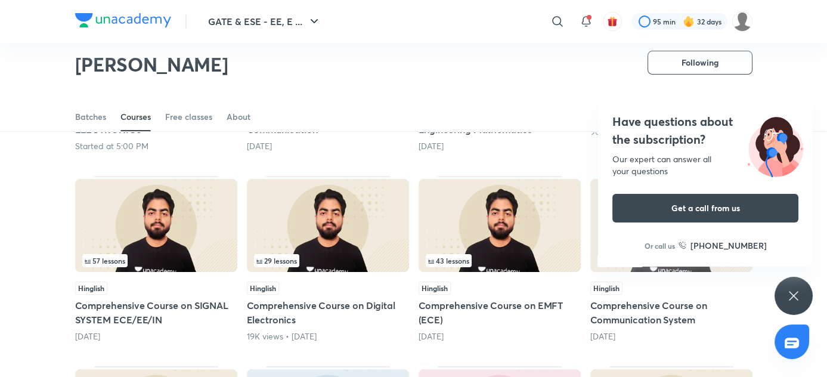 This screenshot has width=827, height=377. Describe the element at coordinates (500, 146) in the screenshot. I see `div: 1 month ago` at that location.